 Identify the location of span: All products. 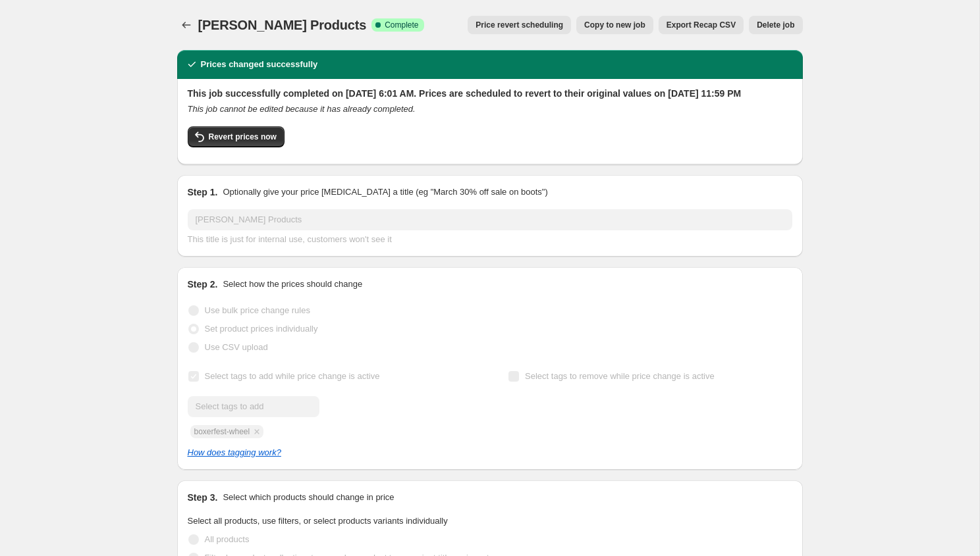
(227, 539).